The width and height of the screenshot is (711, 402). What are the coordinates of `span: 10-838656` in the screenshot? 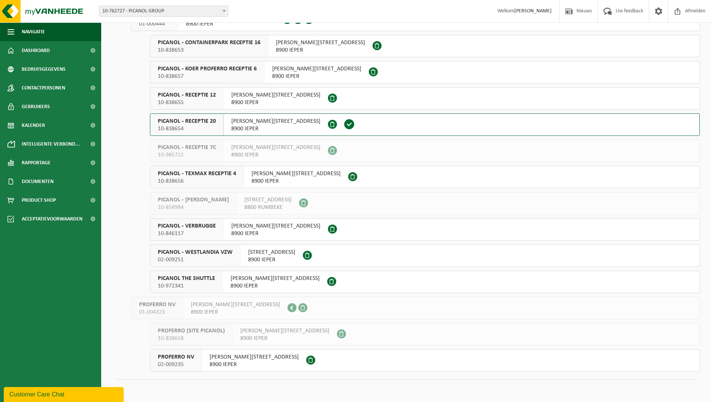 It's located at (197, 181).